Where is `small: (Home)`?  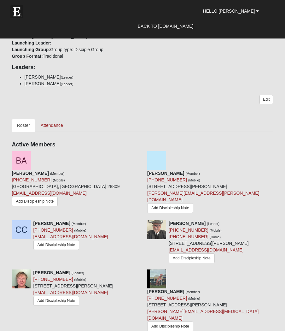 small: (Home) is located at coordinates (215, 237).